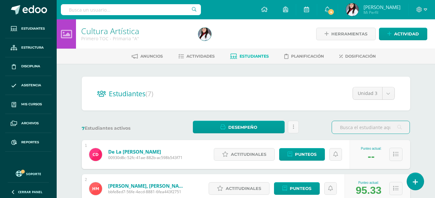  What do you see at coordinates (147, 56) in the screenshot?
I see `a: Anuncios` at bounding box center [147, 56].